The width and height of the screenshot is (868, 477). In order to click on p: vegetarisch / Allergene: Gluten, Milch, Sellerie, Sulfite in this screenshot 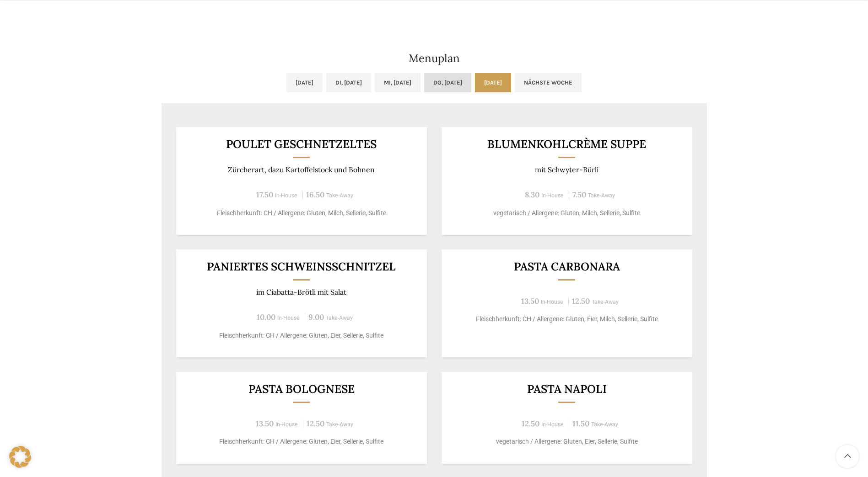, I will do `click(566, 213)`.